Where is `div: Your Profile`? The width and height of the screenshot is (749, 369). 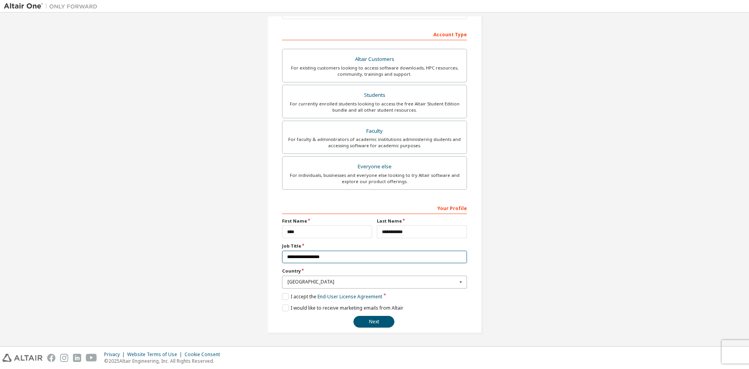 div: Your Profile is located at coordinates (375, 208).